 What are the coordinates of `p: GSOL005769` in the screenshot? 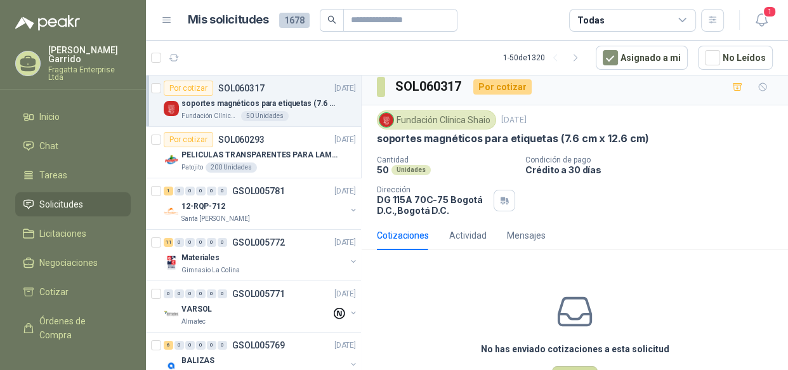 It's located at (258, 345).